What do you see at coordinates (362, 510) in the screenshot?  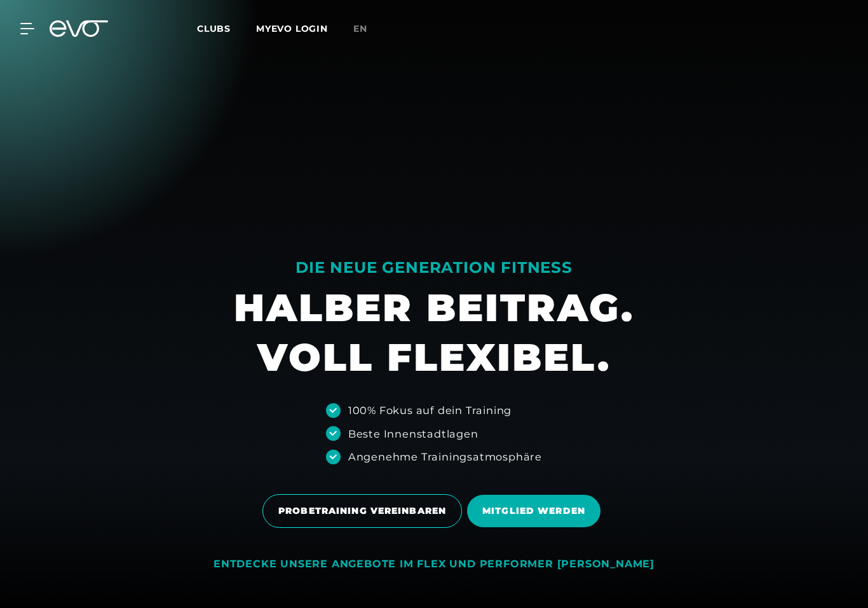 I see `span: PROBETRAINING VEREINBAREN` at bounding box center [362, 510].